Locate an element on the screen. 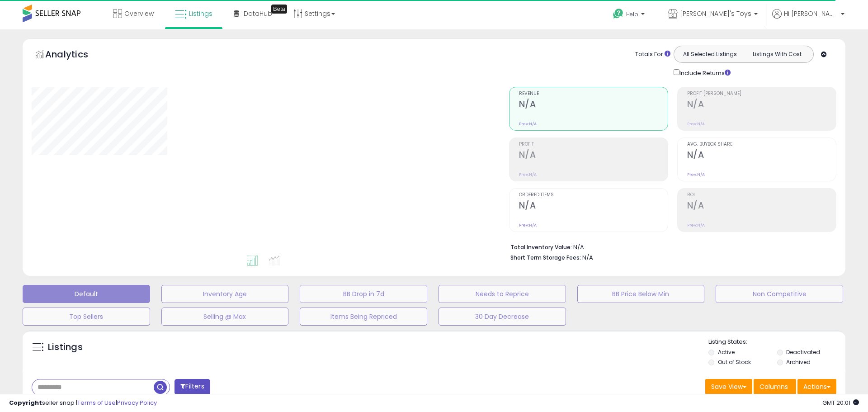  button: Inventory Age is located at coordinates (225, 293).